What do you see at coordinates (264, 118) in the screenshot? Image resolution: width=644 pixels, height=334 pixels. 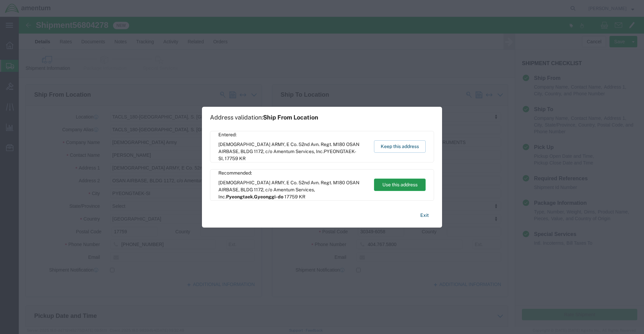 I see `h1: Address validation:` at bounding box center [264, 118].